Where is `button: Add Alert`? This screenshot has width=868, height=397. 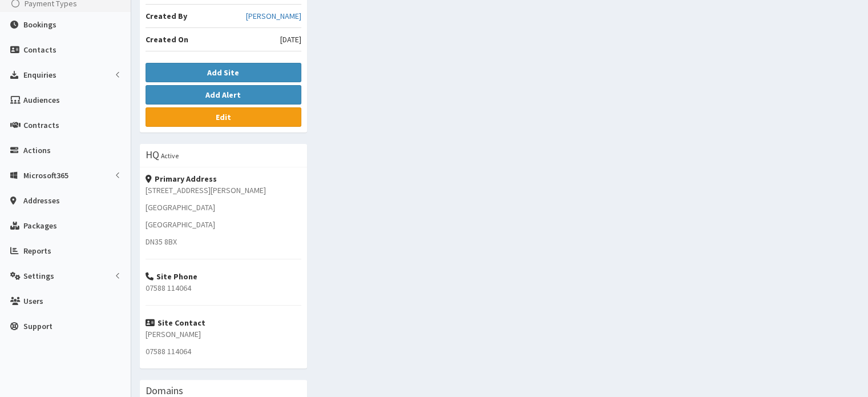 button: Add Alert is located at coordinates (223, 95).